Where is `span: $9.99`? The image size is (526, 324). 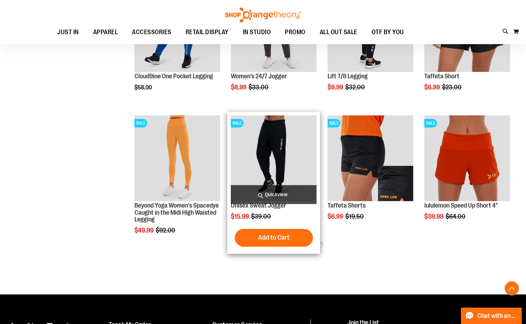 span: $9.99 is located at coordinates (336, 87).